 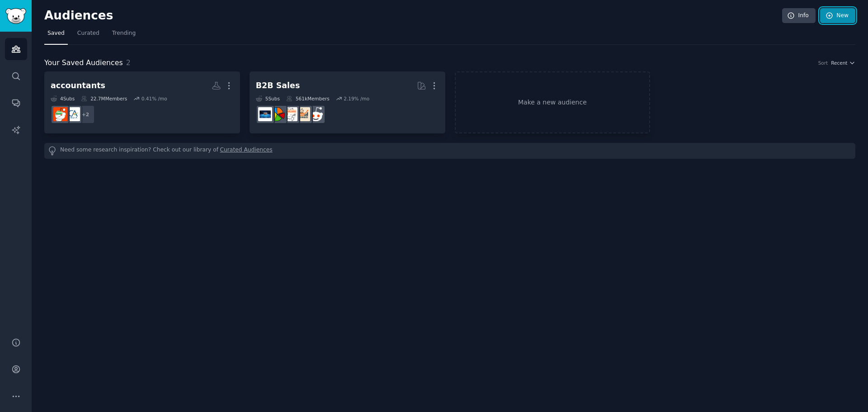 What do you see at coordinates (347, 102) in the screenshot?
I see `a: B2B Sales5Subs561kMembers2.19% /mosalessalestechniquesb2b_salesB2BSalesB_2_B_Selling_Tips` at bounding box center [347, 102].